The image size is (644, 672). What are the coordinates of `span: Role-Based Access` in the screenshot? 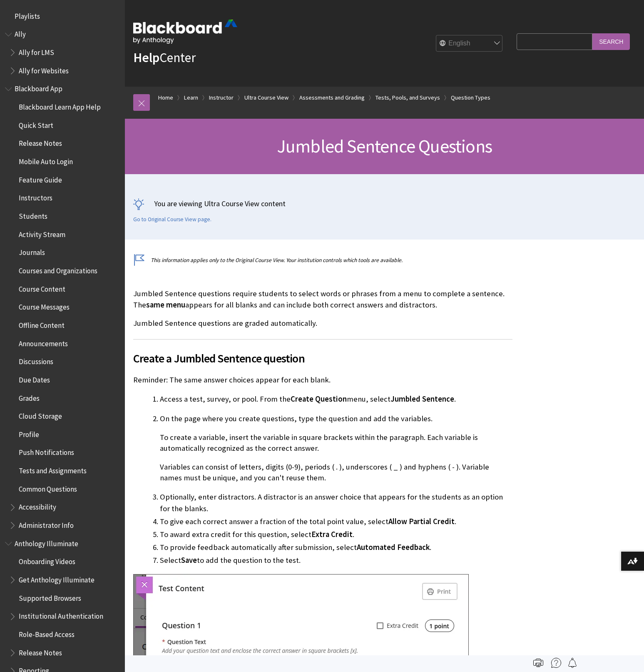 It's located at (47, 633).